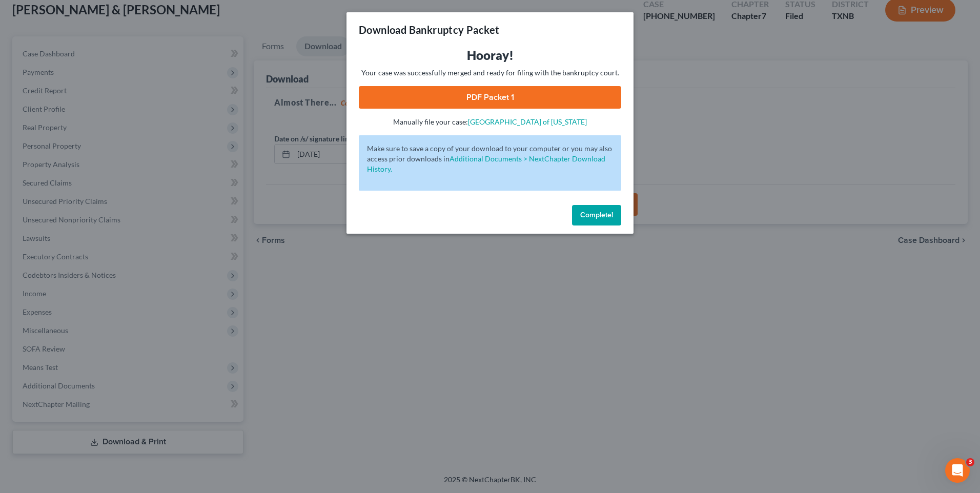 This screenshot has height=493, width=980. I want to click on button: Complete!, so click(597, 216).